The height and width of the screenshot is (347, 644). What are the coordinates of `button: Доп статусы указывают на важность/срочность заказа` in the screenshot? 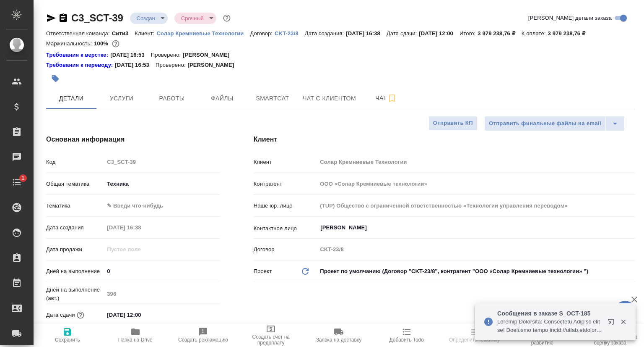 It's located at (227, 18).